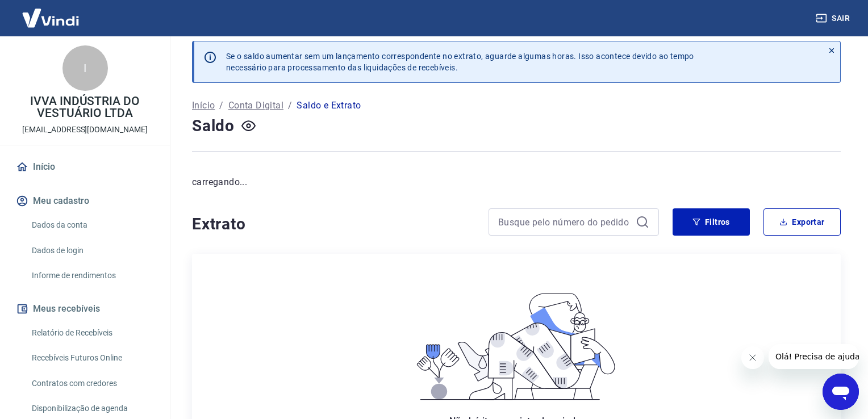 This screenshot has width=868, height=419. I want to click on input: Busque pelo número do pedido, so click(565, 222).